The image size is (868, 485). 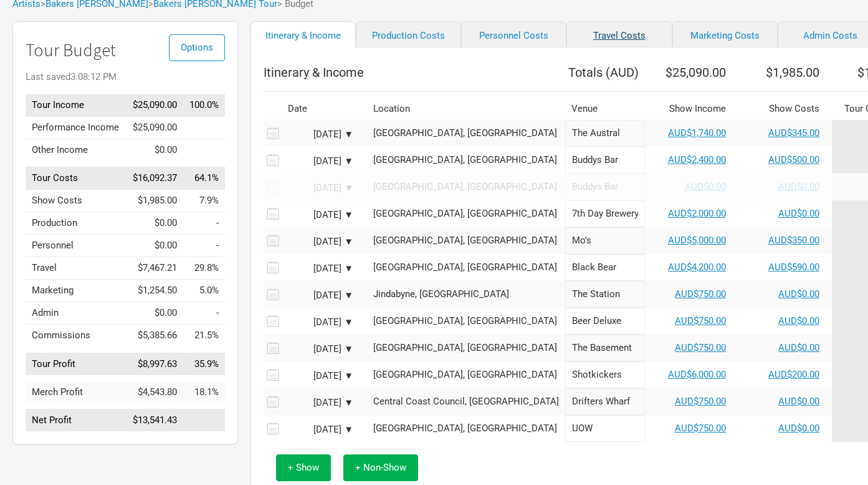 I want to click on a: Marketing Costs, so click(x=725, y=34).